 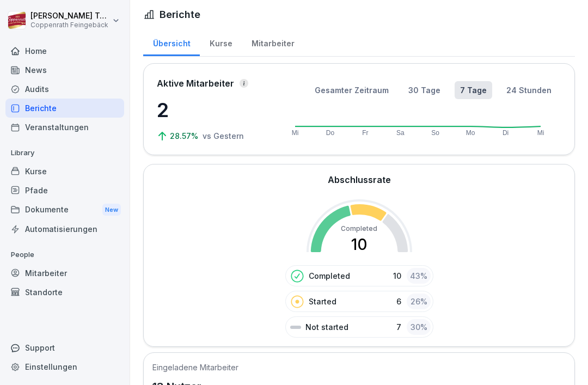 What do you see at coordinates (65, 229) in the screenshot?
I see `div: Automatisierungen` at bounding box center [65, 229].